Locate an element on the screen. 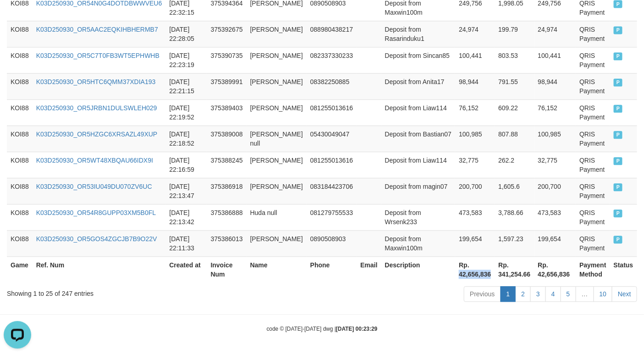 The height and width of the screenshot is (356, 644). td: 088980438217 is located at coordinates (332, 33).